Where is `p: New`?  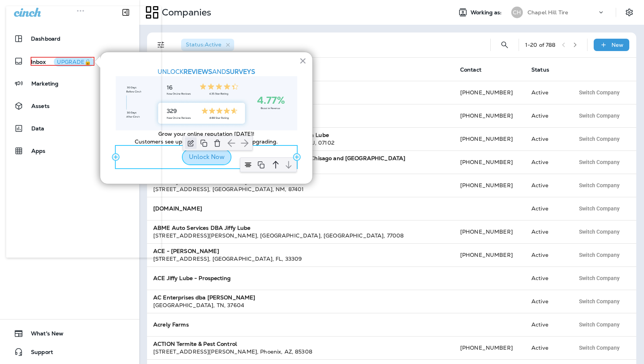
p: New is located at coordinates (617, 45).